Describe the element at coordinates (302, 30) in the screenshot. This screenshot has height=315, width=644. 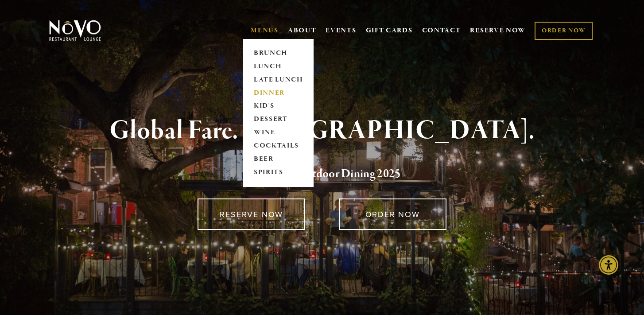
I see `a: ABOUT` at that location.